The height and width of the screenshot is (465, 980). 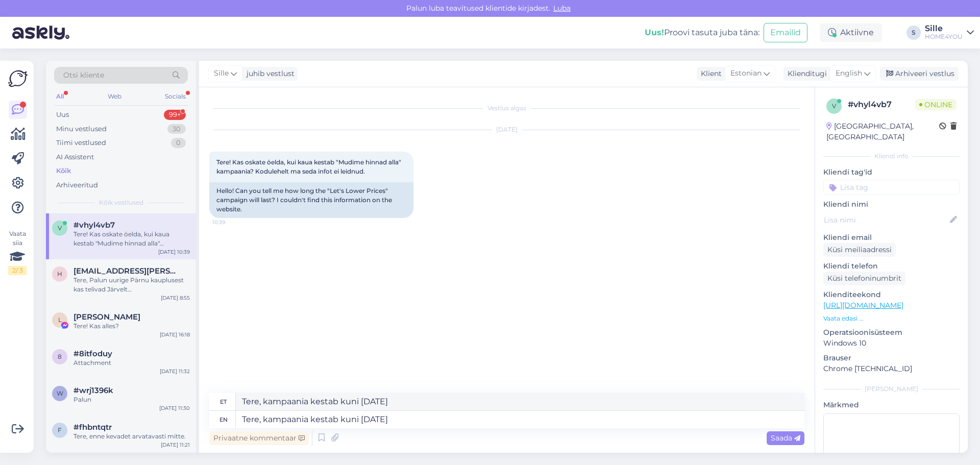 I want to click on span: Saada, so click(x=785, y=438).